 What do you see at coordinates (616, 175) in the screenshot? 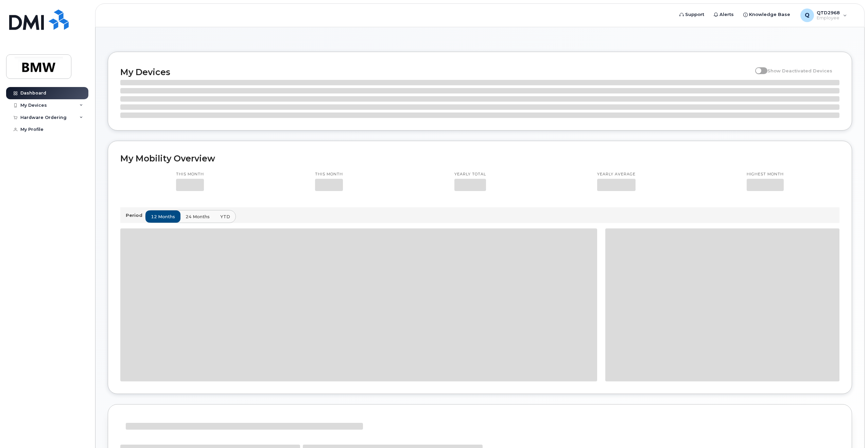
I see `p: Yearly average` at bounding box center [616, 175].